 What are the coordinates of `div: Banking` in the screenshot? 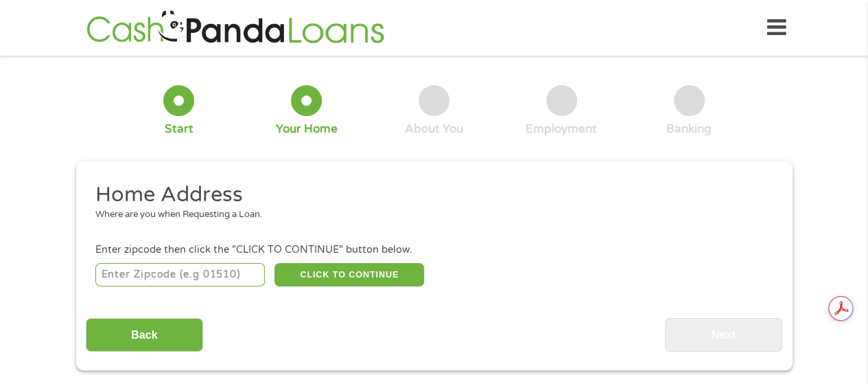 It's located at (689, 129).